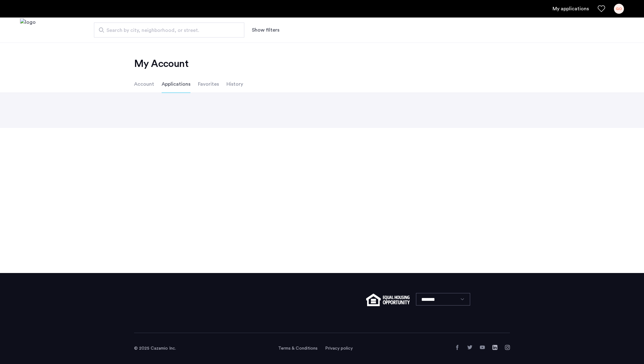 The height and width of the screenshot is (364, 644). What do you see at coordinates (176, 84) in the screenshot?
I see `li: Applications` at bounding box center [176, 84].